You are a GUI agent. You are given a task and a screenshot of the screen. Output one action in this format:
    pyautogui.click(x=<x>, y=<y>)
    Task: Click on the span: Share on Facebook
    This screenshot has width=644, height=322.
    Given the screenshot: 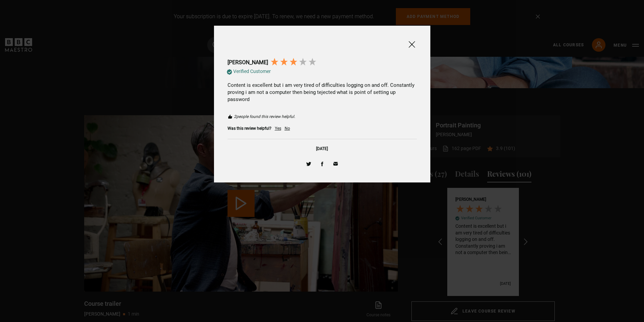 What is the action you would take?
    pyautogui.click(x=322, y=164)
    